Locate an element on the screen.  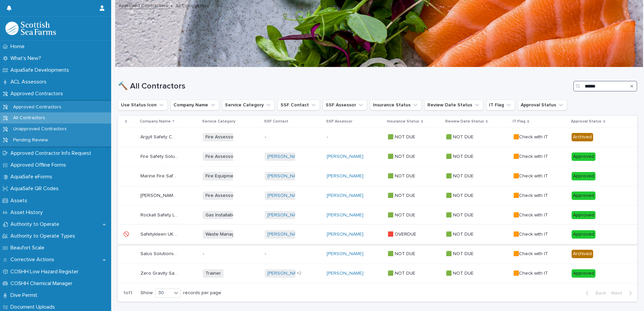
p: Assets is located at coordinates (20, 200).